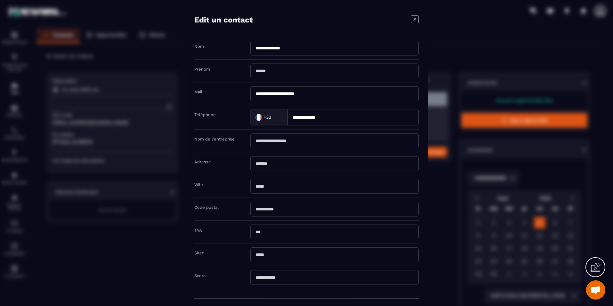 The width and height of the screenshot is (613, 306). I want to click on label: Score, so click(200, 275).